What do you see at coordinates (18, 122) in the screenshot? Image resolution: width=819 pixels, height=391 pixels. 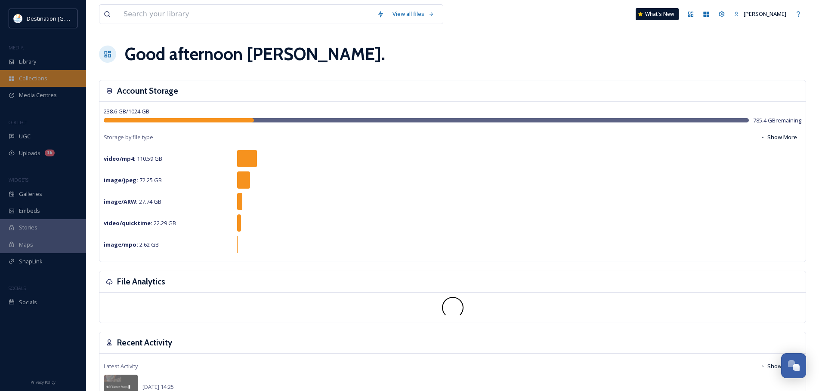 I see `span: COLLECT` at bounding box center [18, 122].